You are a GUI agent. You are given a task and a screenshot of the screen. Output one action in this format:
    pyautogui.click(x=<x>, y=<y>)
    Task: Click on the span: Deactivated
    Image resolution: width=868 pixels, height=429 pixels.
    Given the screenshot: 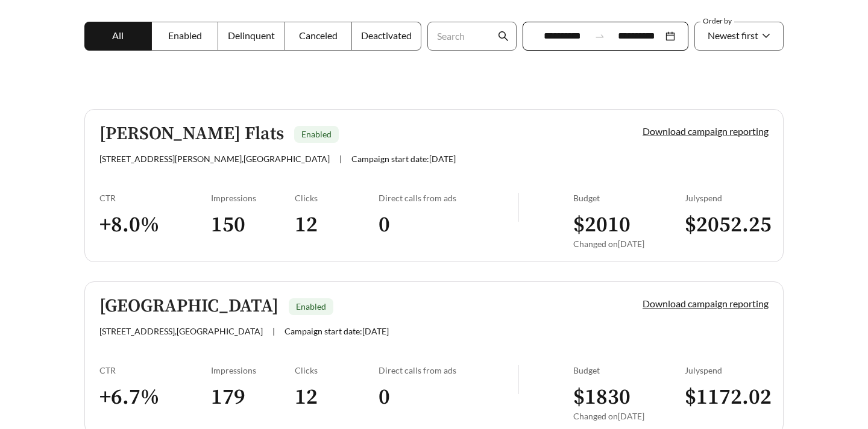 What is the action you would take?
    pyautogui.click(x=386, y=35)
    